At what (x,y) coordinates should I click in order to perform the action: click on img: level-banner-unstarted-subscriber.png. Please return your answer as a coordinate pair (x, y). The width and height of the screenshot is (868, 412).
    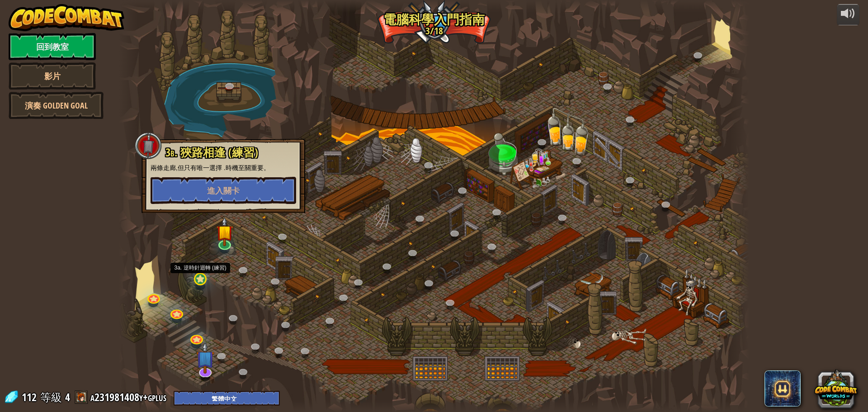
    Looking at the image, I should click on (205, 357).